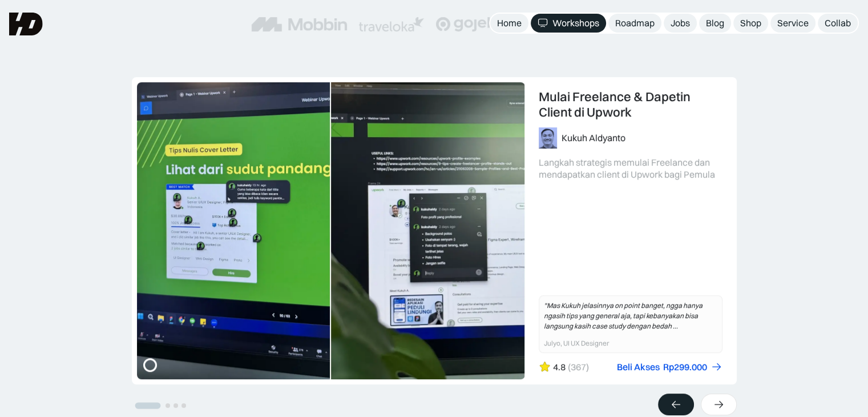  What do you see at coordinates (434, 231) in the screenshot?
I see `div: 1 of 4` at bounding box center [434, 231].